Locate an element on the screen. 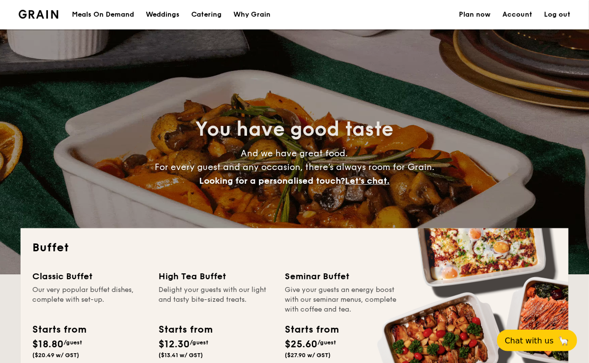 The width and height of the screenshot is (589, 363). a: Logotype is located at coordinates (38, 14).